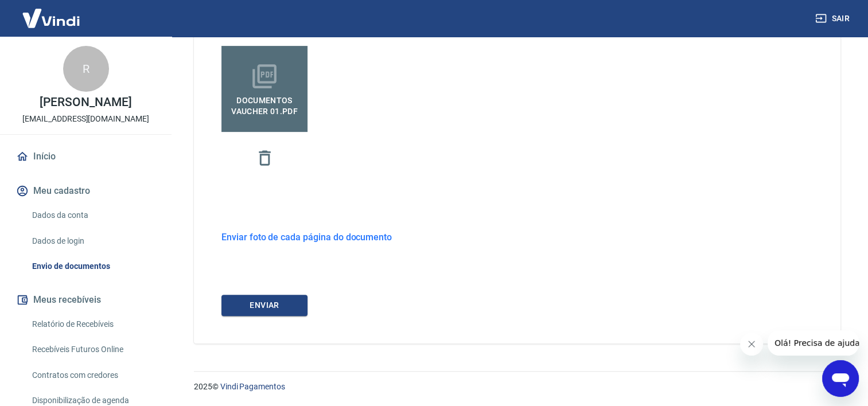  Describe the element at coordinates (253, 386) in the screenshot. I see `a: Vindi Pagamentos` at that location.